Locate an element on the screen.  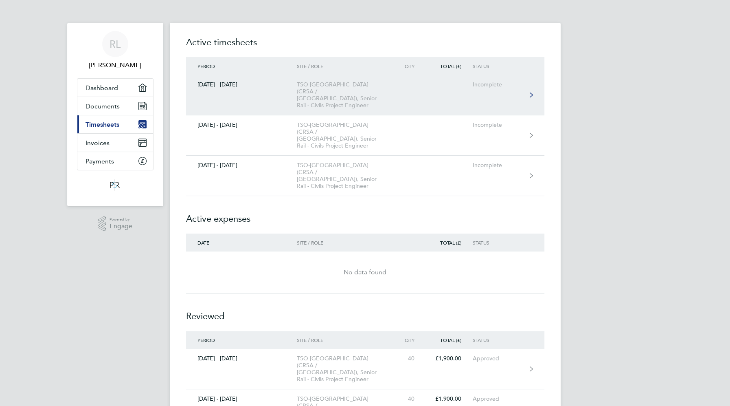
span: RL is located at coordinates (115, 44).